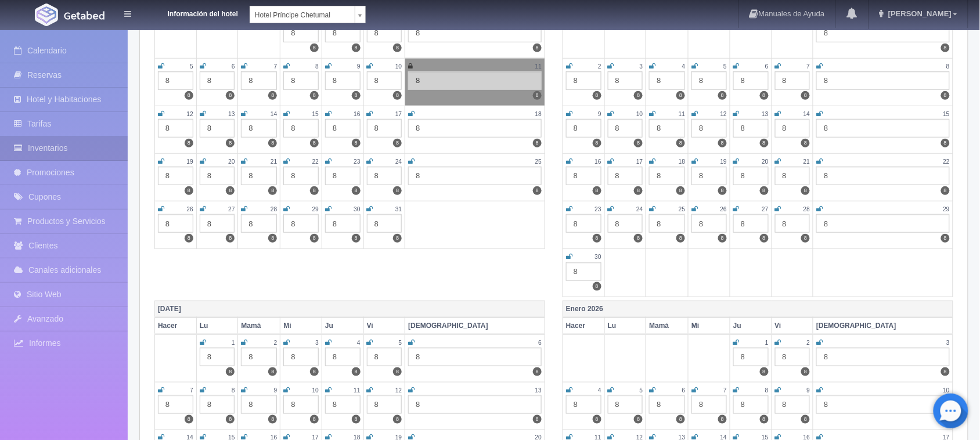 This screenshot has width=980, height=440. I want to click on font: Promociones, so click(51, 172).